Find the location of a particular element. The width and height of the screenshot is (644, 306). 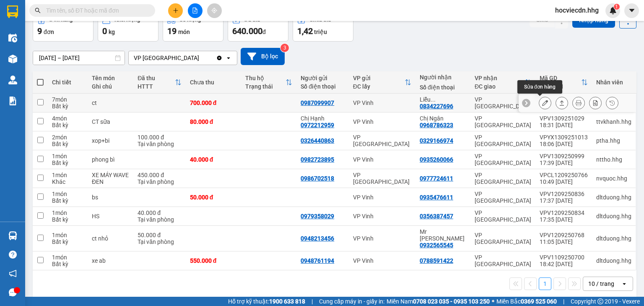

input: Select a date range. is located at coordinates (79, 58).